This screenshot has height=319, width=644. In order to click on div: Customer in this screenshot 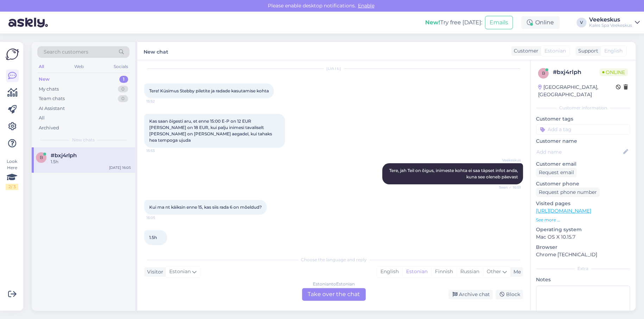, I will do `click(525, 51)`.